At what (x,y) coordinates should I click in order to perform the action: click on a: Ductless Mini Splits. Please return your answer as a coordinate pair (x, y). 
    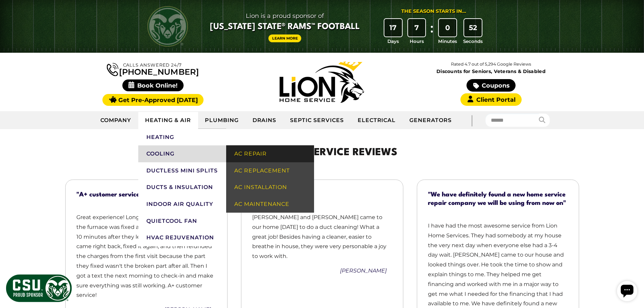
    Looking at the image, I should click on (182, 171).